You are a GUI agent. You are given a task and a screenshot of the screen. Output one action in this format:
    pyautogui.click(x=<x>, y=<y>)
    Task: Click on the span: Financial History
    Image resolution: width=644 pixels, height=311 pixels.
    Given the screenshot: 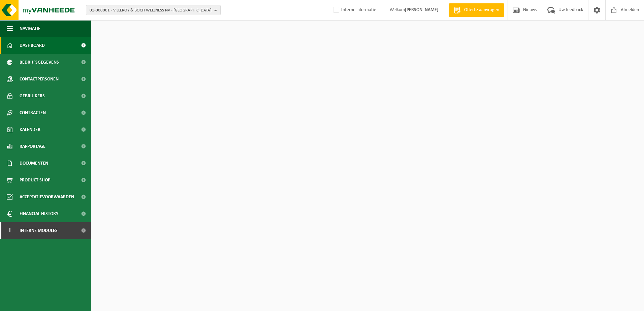 What is the action you would take?
    pyautogui.click(x=39, y=214)
    